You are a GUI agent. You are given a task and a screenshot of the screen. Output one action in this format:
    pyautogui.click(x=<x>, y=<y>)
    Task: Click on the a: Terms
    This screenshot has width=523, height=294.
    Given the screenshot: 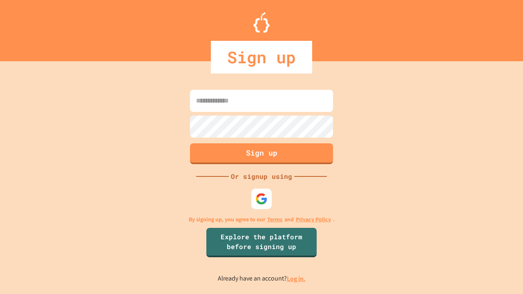 What is the action you would take?
    pyautogui.click(x=274, y=219)
    